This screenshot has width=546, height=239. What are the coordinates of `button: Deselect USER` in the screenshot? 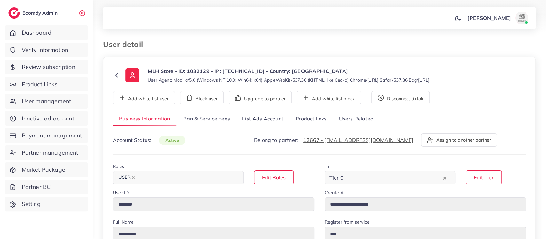 It's located at (133, 177).